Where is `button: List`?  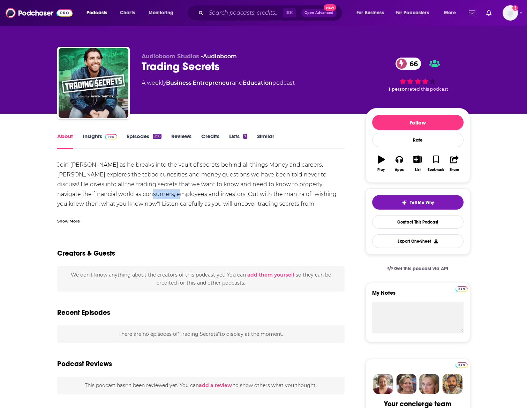
button: List is located at coordinates (418, 164).